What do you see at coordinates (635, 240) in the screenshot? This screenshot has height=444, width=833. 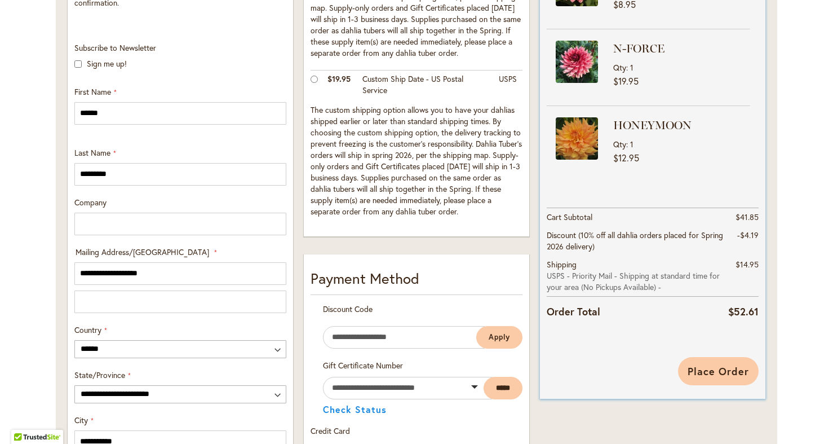 I see `span: Discount (10% off all dahlia orders placed for Spring 2026 delivery)` at bounding box center [635, 240].